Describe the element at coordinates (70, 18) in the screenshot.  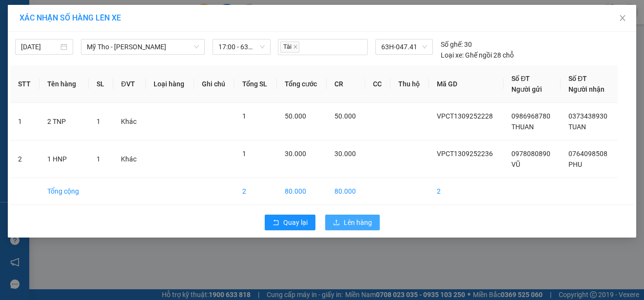
I see `span: XÁC NHẬN SỐ HÀNG LÊN XE` at that location.